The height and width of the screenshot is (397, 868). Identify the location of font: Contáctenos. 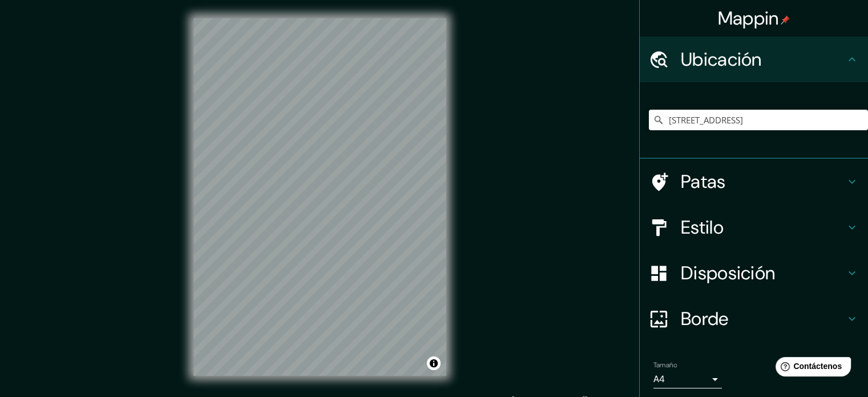
(51, 14).